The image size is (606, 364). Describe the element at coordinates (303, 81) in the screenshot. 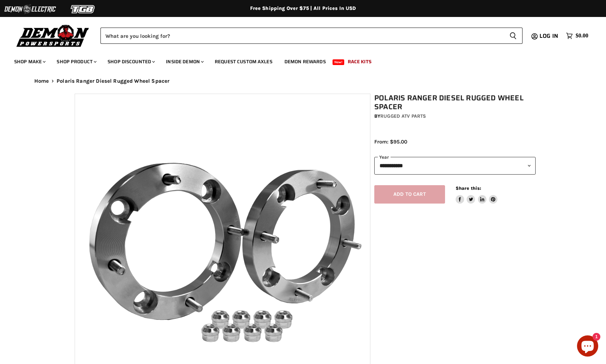

I see `nav: Breadcrumbs` at that location.